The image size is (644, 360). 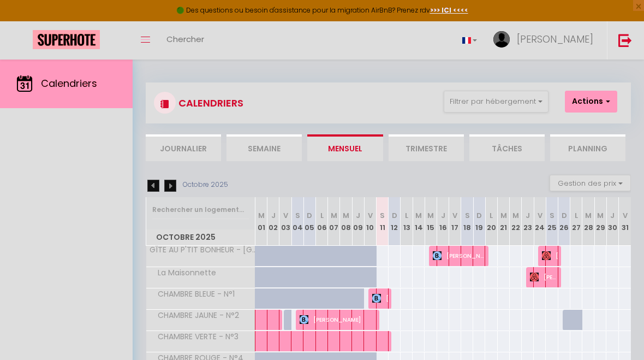 What do you see at coordinates (418, 221) in the screenshot?
I see `th: 14` at bounding box center [418, 221].